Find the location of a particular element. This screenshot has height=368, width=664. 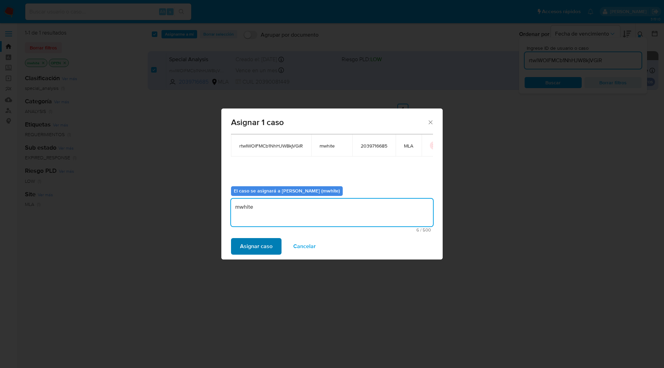

span: Asignar caso is located at coordinates (256, 247).